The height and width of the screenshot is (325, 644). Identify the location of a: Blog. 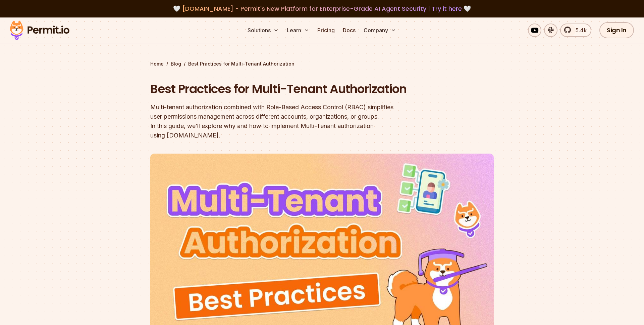
(176, 64).